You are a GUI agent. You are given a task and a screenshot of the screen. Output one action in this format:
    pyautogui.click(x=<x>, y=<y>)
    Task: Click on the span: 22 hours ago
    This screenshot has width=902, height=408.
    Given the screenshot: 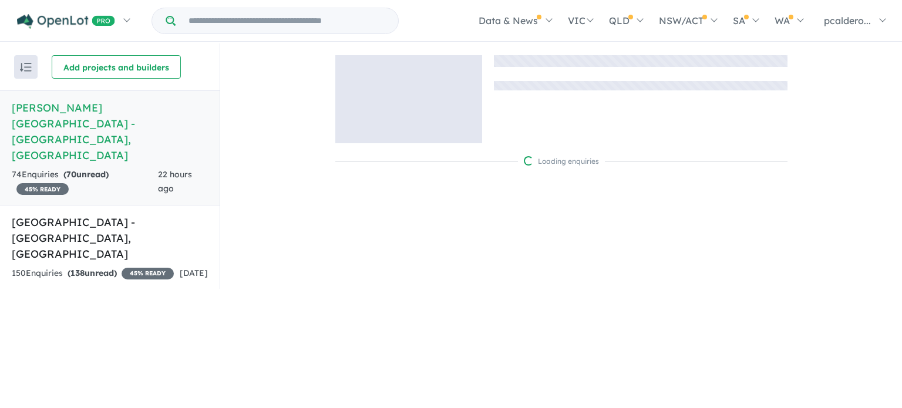 What is the action you would take?
    pyautogui.click(x=175, y=182)
    